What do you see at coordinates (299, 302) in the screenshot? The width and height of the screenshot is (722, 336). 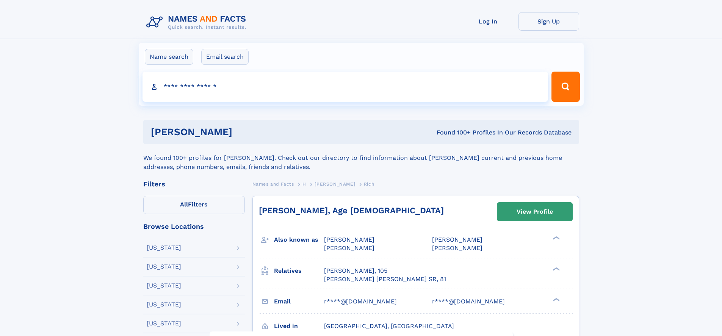 I see `h3: Email` at bounding box center [299, 302].